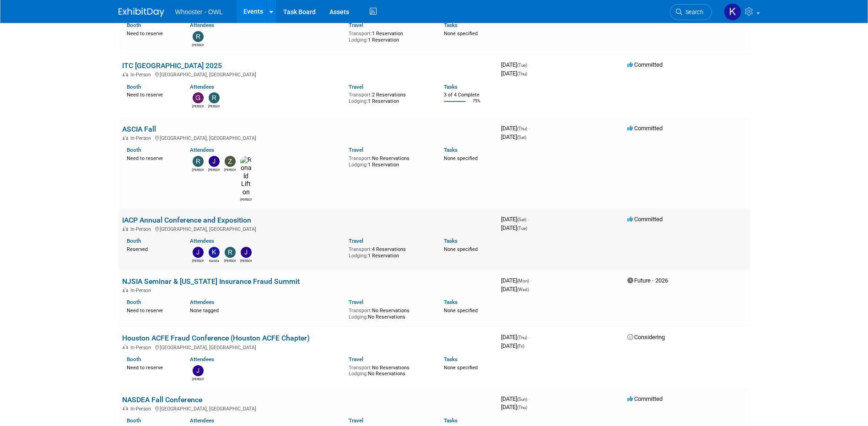  What do you see at coordinates (389, 252) in the screenshot?
I see `div: 4 Reservations 1 Reservation` at bounding box center [389, 252].